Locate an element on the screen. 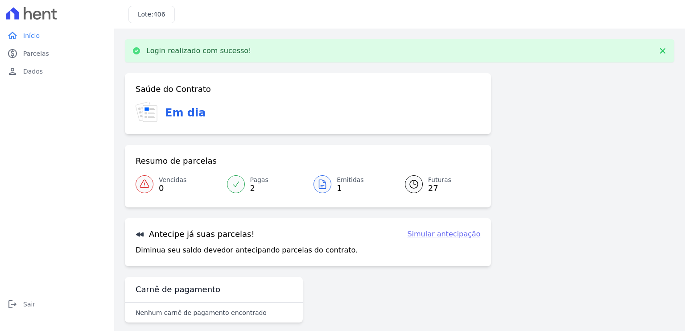  h3: Em dia is located at coordinates (185, 113).